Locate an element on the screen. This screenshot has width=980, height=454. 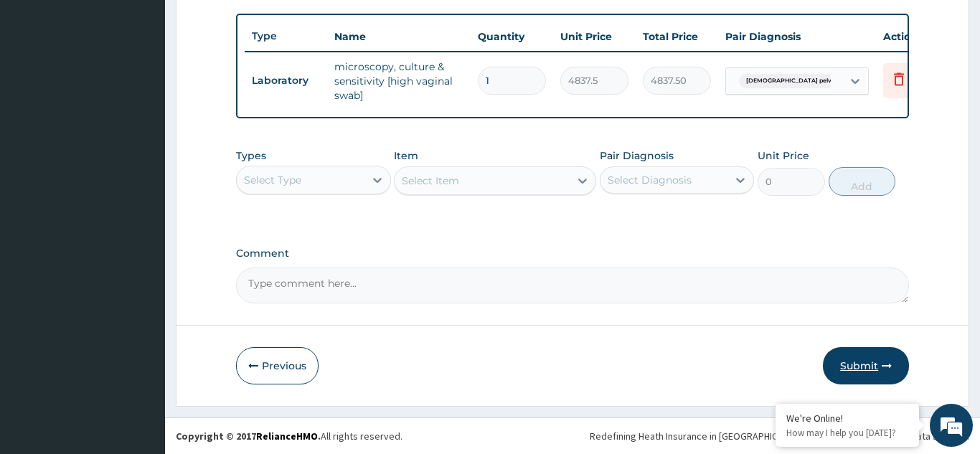
label: Comment is located at coordinates (572, 253).